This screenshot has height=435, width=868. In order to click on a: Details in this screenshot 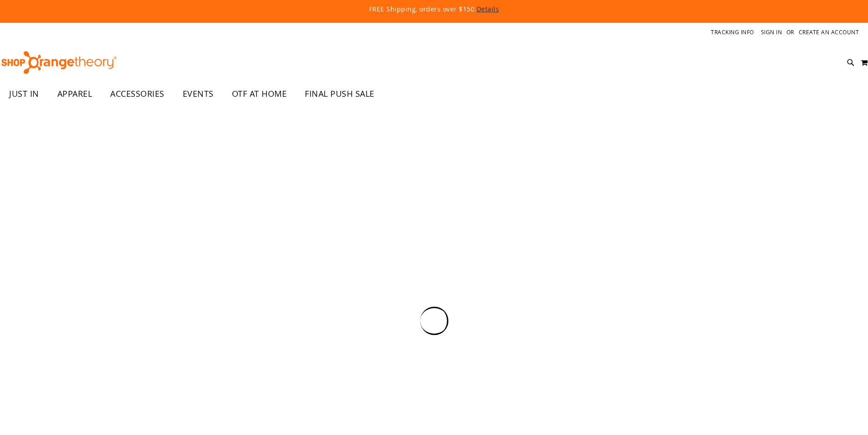, I will do `click(488, 9)`.